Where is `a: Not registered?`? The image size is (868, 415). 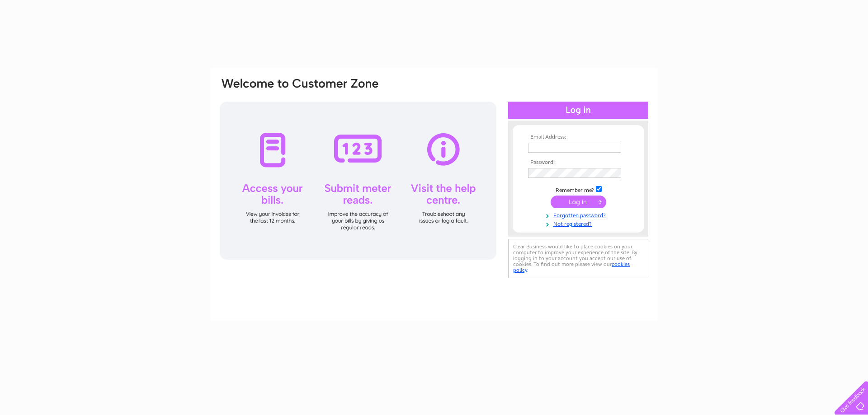
a: Not registered? is located at coordinates (579, 223).